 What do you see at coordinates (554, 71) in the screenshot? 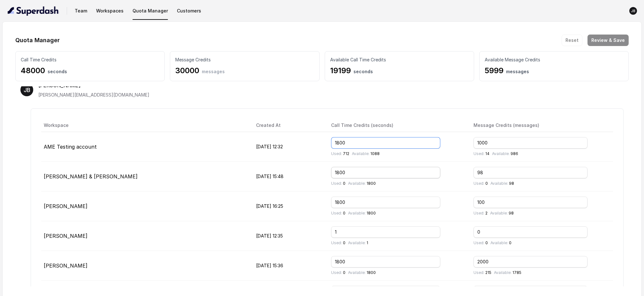
I see `p: 5999` at bounding box center [554, 71].